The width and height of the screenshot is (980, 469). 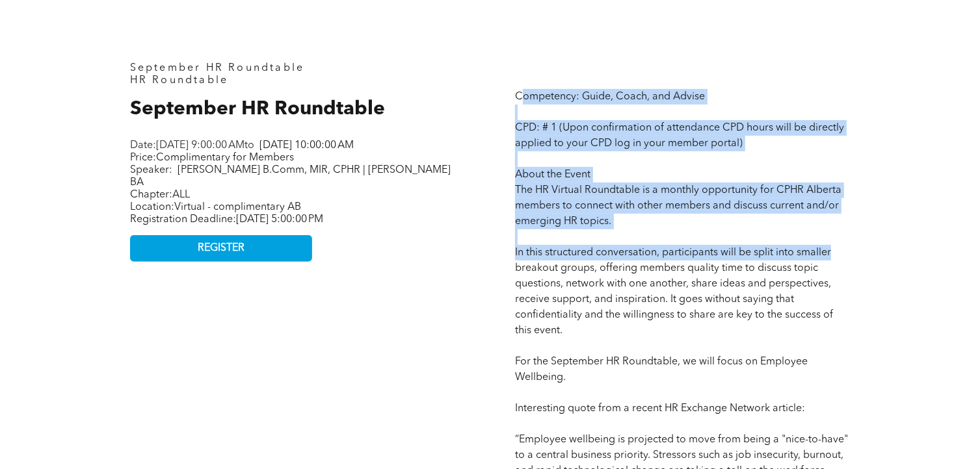 What do you see at coordinates (238, 208) in the screenshot?
I see `span: Virtual - complimentary AB` at bounding box center [238, 208].